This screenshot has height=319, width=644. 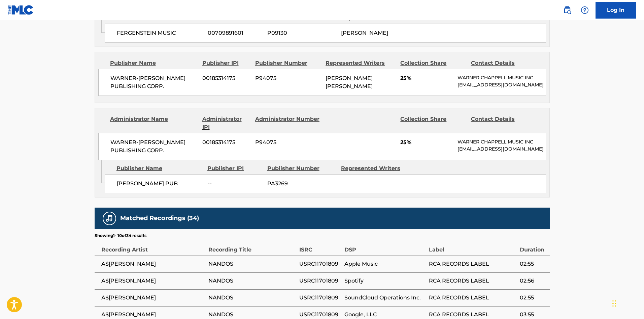 What do you see at coordinates (585, 10) in the screenshot?
I see `img: help` at bounding box center [585, 10].